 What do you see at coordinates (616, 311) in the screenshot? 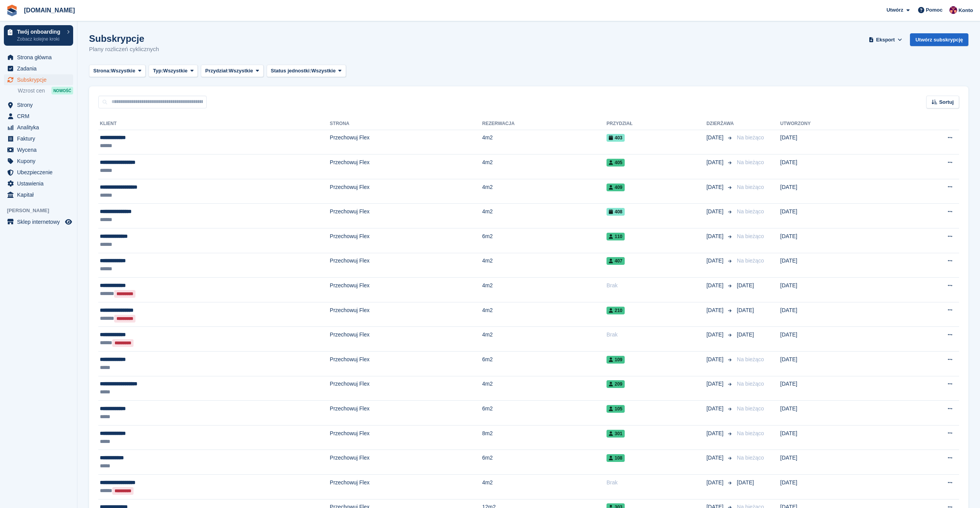
I see `span: 210` at bounding box center [616, 311].